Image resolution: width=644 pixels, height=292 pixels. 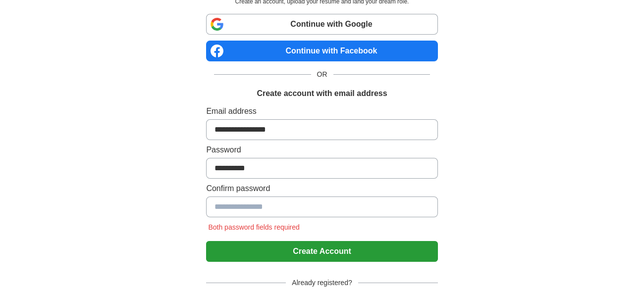 What do you see at coordinates (322, 74) in the screenshot?
I see `span: OR` at bounding box center [322, 74].